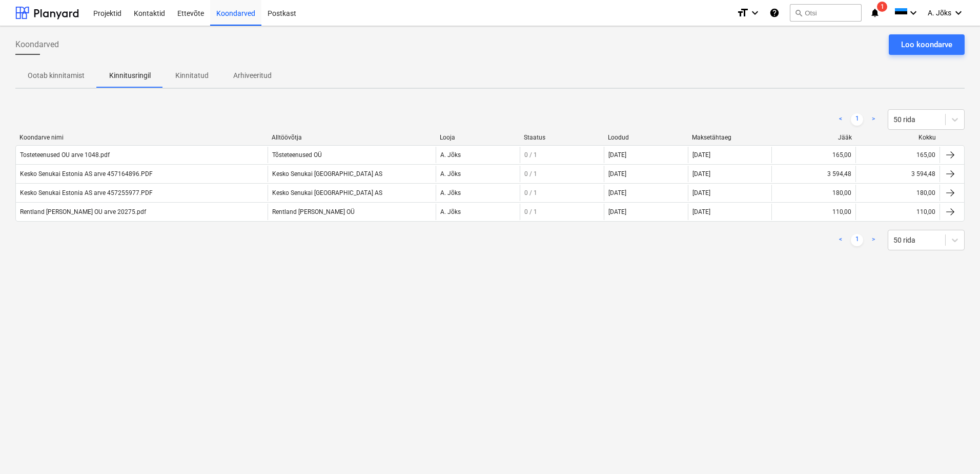 This screenshot has width=980, height=474. I want to click on div: Kesko Senukai Estonia AS arve 457255977.PDF, so click(86, 193).